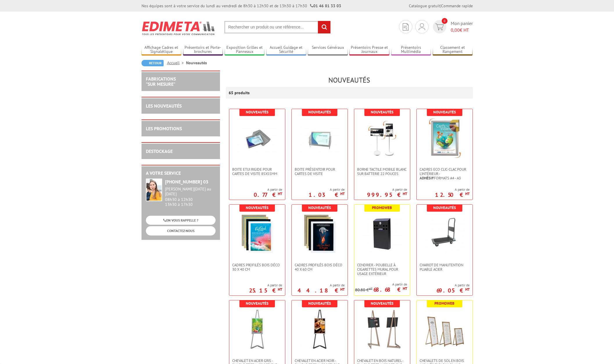 This screenshot has width=614, height=364. What do you see at coordinates (321, 291) in the screenshot?
I see `p: 44.18 €` at bounding box center [321, 291].